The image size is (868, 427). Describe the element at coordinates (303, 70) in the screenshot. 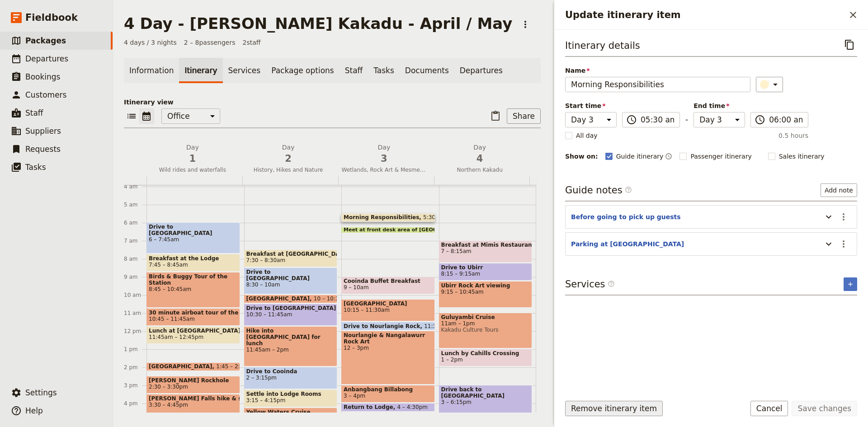

I see `a: Package options` at that location.